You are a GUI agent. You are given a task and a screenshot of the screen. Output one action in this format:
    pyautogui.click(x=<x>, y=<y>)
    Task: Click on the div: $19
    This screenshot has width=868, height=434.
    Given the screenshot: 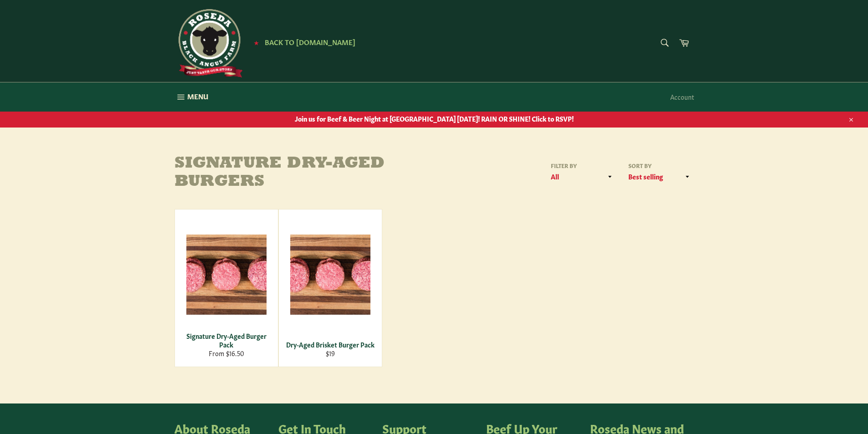 What is the action you would take?
    pyautogui.click(x=330, y=353)
    